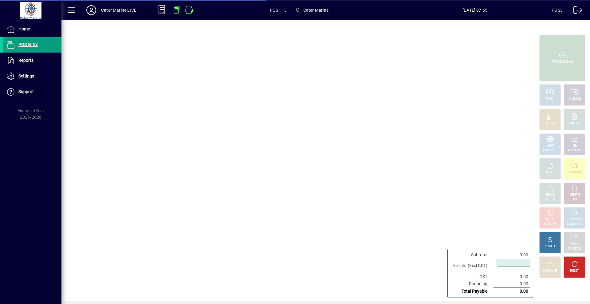 This screenshot has height=304, width=590. I want to click on div: INVOICES, so click(575, 249).